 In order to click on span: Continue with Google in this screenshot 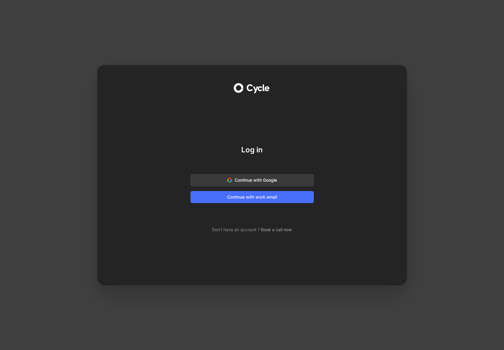, I will do `click(252, 180)`.